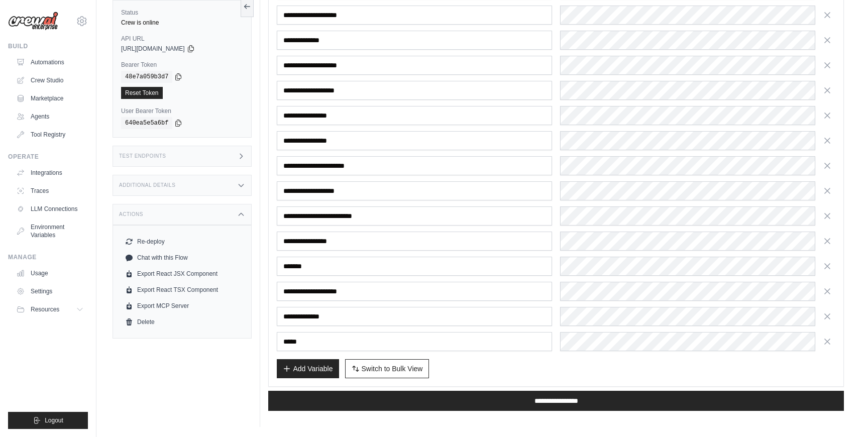  Describe the element at coordinates (142, 156) in the screenshot. I see `h3: Test Endpoints` at that location.